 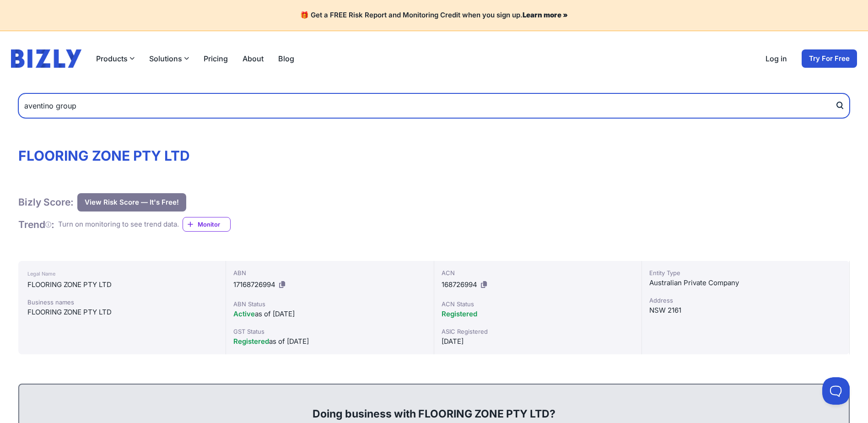 I want to click on div: ABN, so click(x=329, y=272).